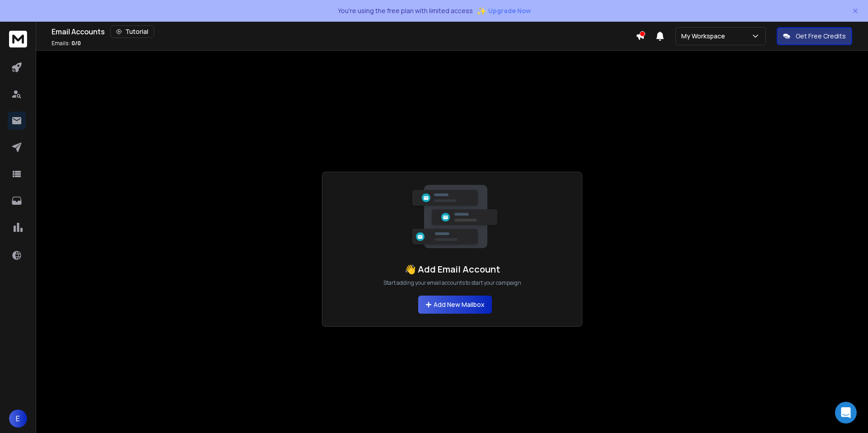 This screenshot has width=868, height=433. Describe the element at coordinates (66, 43) in the screenshot. I see `p: Emails :` at that location.